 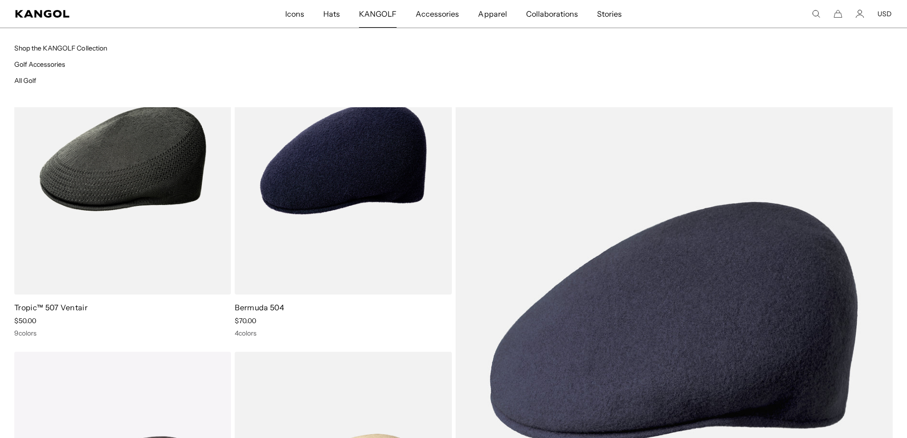 What do you see at coordinates (122, 333) in the screenshot?
I see `div: 9 colors` at bounding box center [122, 333].